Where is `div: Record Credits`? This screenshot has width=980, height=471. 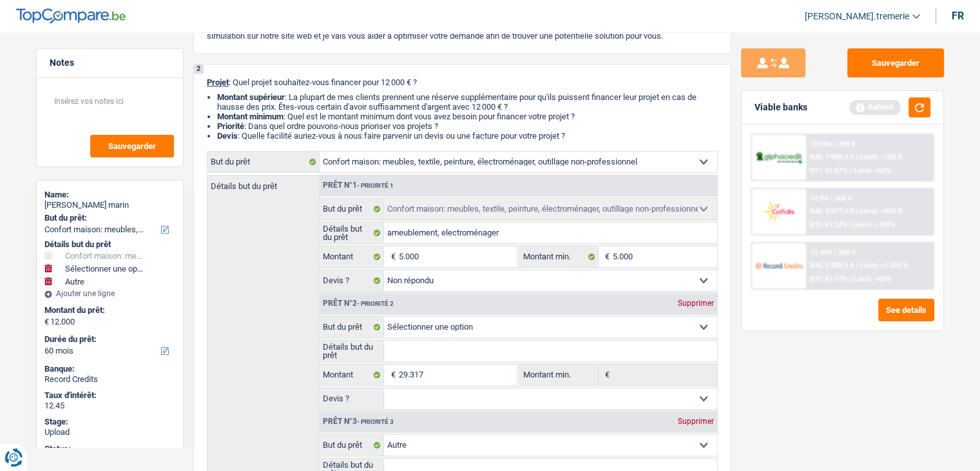
div: Record Credits is located at coordinates (110, 379).